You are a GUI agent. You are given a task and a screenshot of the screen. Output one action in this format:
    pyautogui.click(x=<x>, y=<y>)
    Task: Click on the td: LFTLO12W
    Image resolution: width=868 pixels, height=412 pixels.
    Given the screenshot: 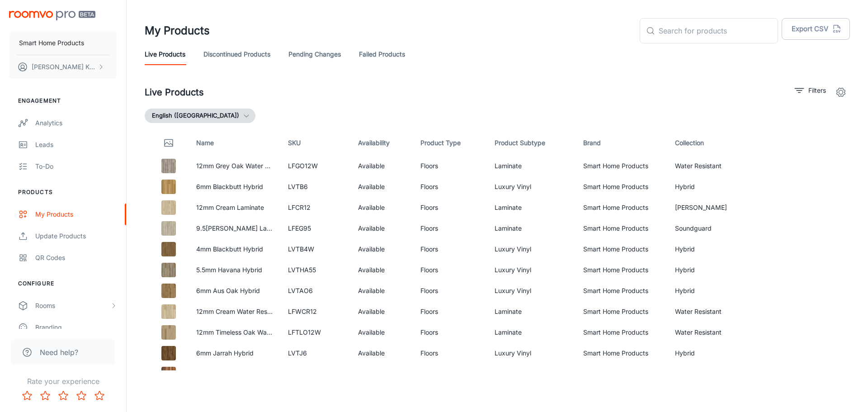 What is the action you would take?
    pyautogui.click(x=315, y=332)
    